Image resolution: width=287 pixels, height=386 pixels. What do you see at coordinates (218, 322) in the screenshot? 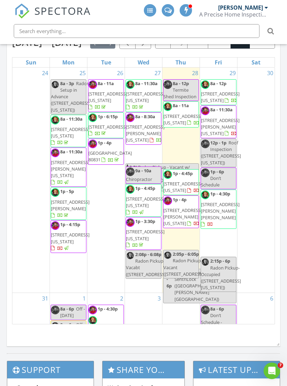
I see `td: Go to September 5, 2025` at bounding box center [218, 322].